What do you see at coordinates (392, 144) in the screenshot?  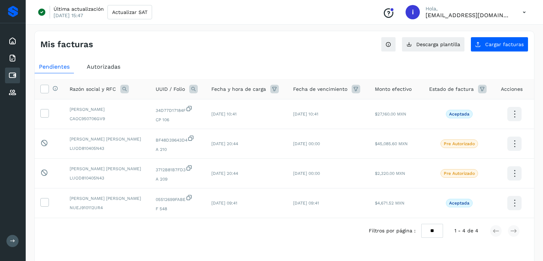 I see `span: $45,085.60 MXN` at bounding box center [392, 144].